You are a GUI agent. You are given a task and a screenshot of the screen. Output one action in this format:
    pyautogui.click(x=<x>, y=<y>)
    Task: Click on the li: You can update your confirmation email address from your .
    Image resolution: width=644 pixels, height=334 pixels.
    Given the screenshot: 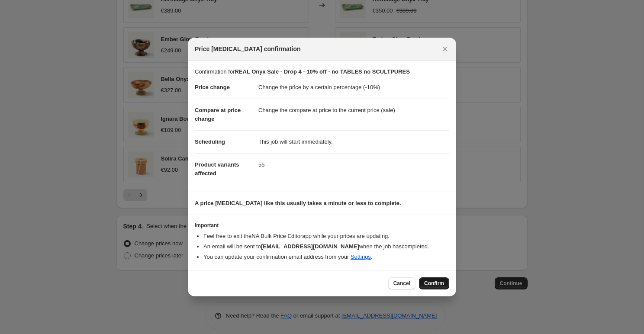 What is the action you would take?
    pyautogui.click(x=326, y=257)
    